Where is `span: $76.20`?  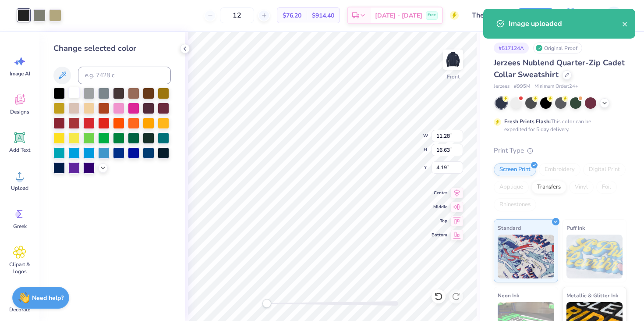
span: $76.20 is located at coordinates (292, 15).